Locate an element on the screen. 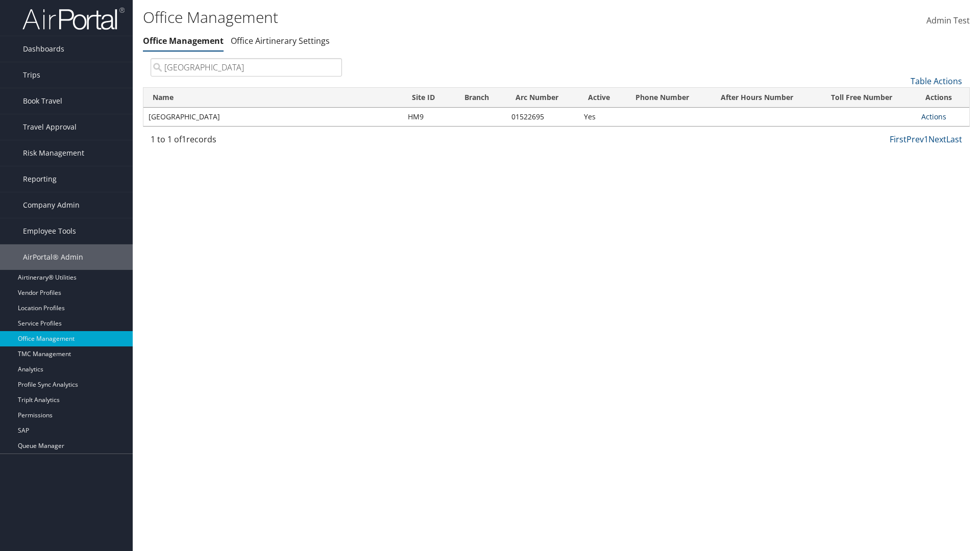 Image resolution: width=980 pixels, height=551 pixels. td: HM9 is located at coordinates (429, 117).